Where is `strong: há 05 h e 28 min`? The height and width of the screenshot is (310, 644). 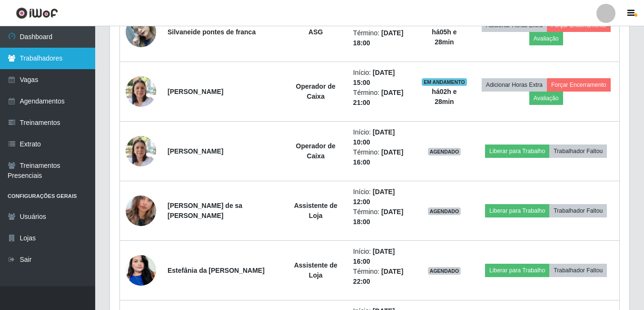
strong: há 05 h e 28 min is located at coordinates (444, 37).